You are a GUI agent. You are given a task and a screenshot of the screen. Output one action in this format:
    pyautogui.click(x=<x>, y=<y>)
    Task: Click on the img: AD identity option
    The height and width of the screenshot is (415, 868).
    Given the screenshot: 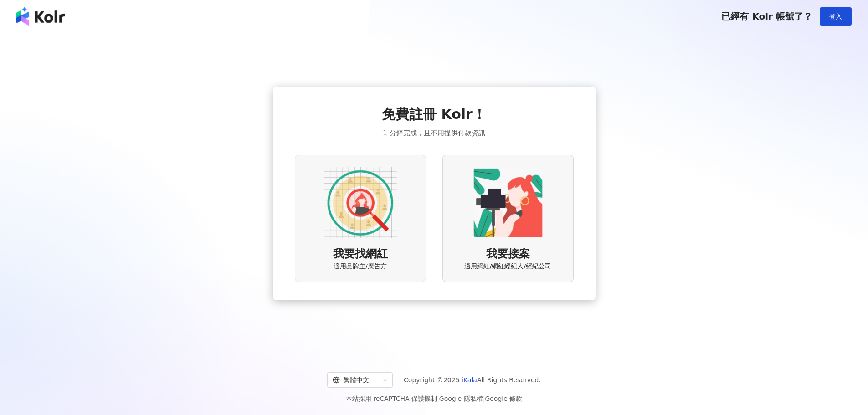 What is the action you would take?
    pyautogui.click(x=360, y=202)
    